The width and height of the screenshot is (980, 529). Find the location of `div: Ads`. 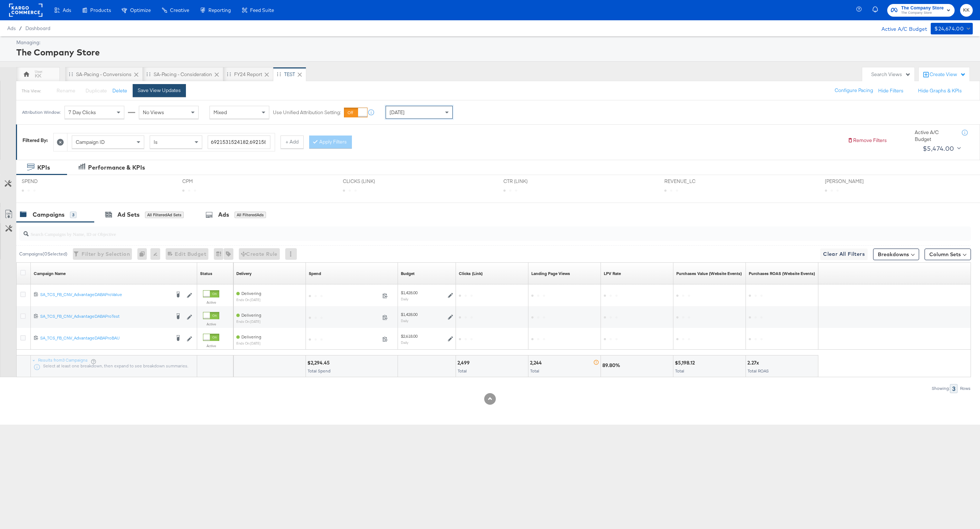

div: Ads is located at coordinates (223, 215).